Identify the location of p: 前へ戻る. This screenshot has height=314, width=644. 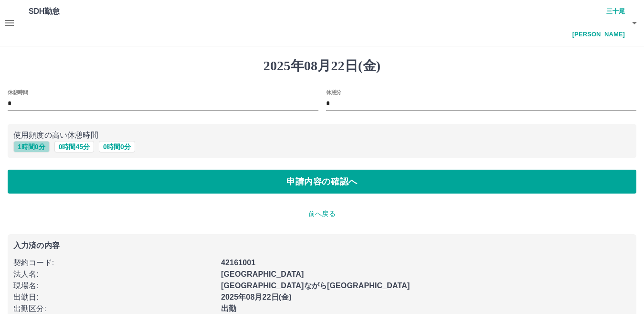
(322, 213).